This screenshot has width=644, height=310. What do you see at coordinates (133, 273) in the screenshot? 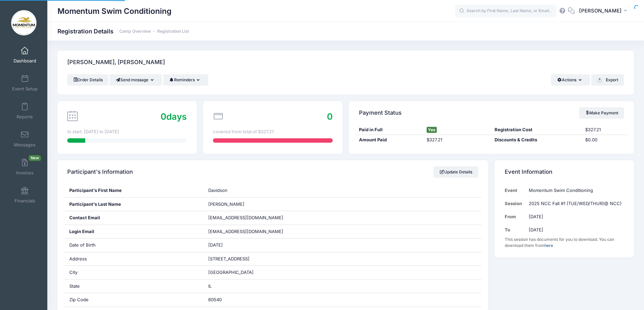
I see `div: City` at bounding box center [133, 273].